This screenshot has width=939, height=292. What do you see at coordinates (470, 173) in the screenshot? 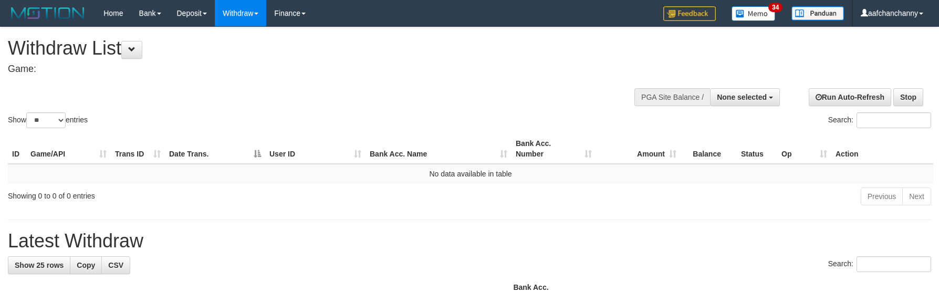
I see `td: No data available in table` at bounding box center [470, 173].